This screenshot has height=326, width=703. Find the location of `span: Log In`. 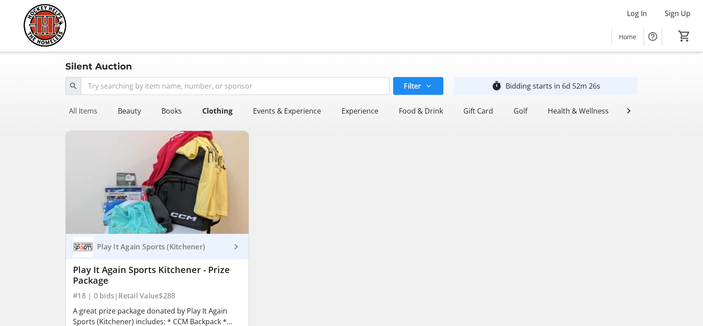

span: Log In is located at coordinates (637, 13).